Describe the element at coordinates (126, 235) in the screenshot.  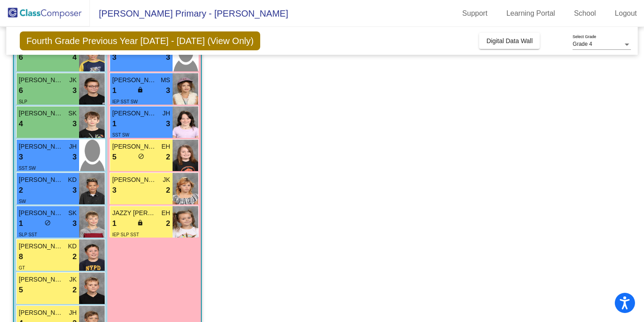
I see `span: IEP SLP SST` at that location.